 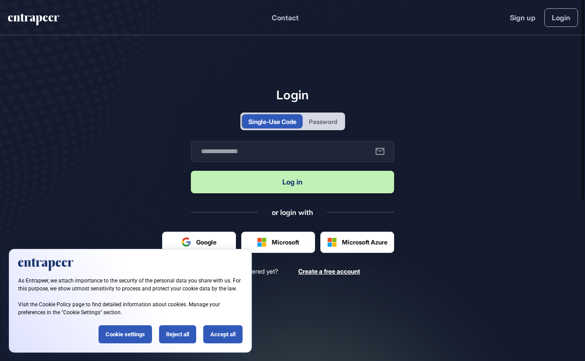 What do you see at coordinates (329, 271) in the screenshot?
I see `a: Create a free account` at bounding box center [329, 271].